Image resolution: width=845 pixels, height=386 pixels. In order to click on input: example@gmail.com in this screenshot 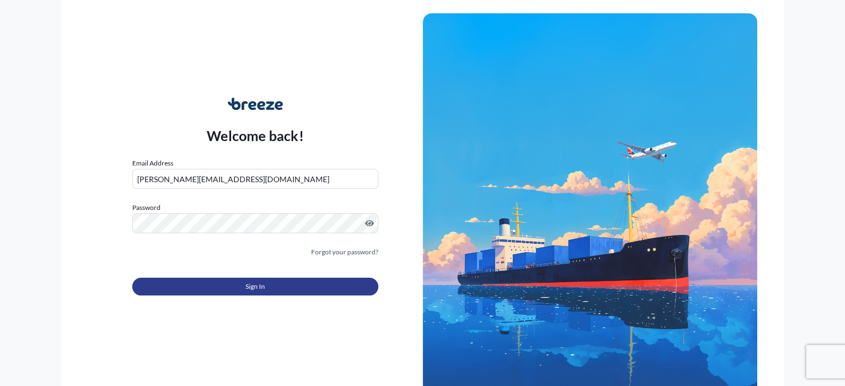, I will do `click(255, 179)`.